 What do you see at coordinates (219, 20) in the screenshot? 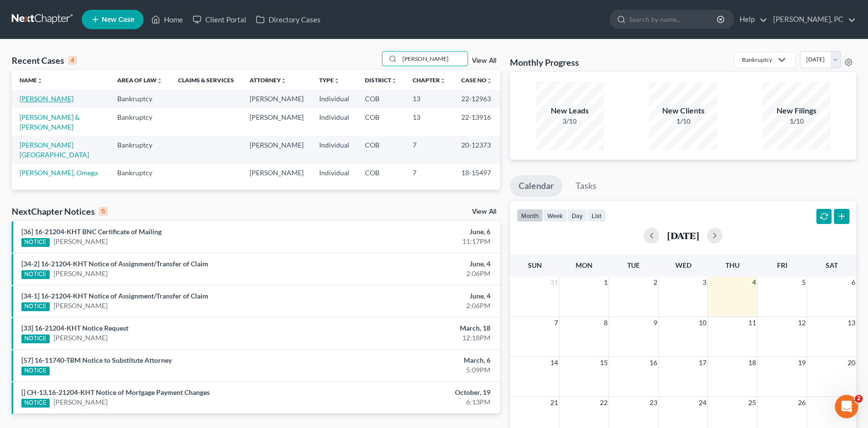
I see `a: Client Portal` at bounding box center [219, 20].